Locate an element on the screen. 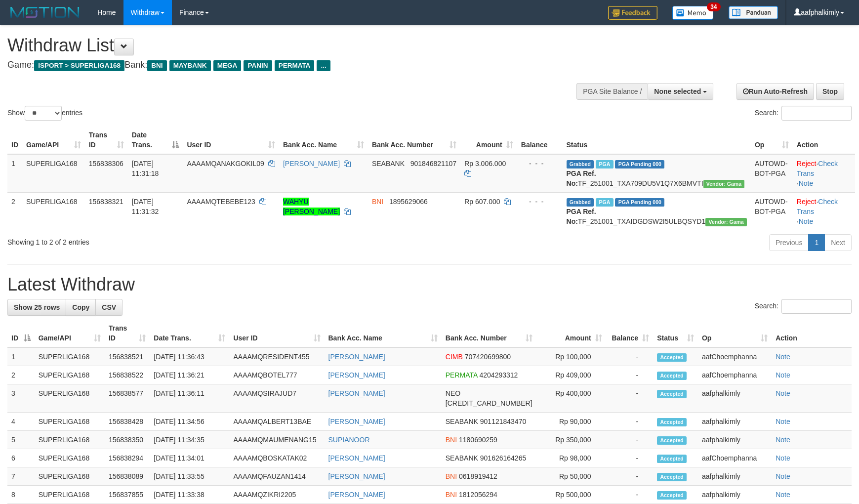 Image resolution: width=859 pixels, height=504 pixels. td: Rp 100,000 is located at coordinates (571, 357).